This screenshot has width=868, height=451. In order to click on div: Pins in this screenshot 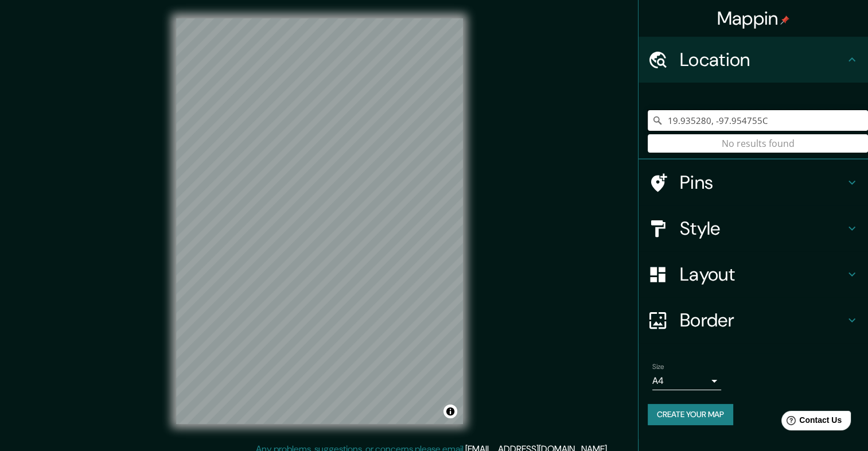, I will do `click(753, 183)`.